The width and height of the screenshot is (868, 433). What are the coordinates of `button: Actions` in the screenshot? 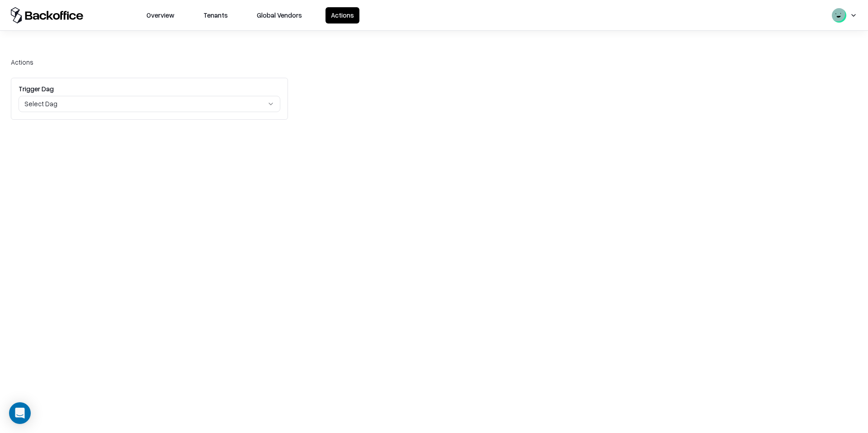 It's located at (342, 16).